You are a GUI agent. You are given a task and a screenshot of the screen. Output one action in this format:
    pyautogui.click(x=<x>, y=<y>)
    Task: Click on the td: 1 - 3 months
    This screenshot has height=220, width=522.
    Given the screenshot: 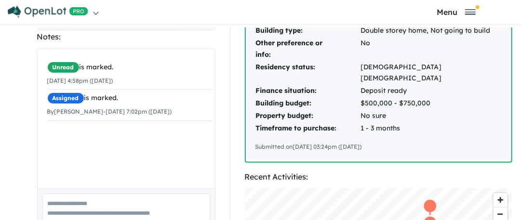 What is the action you would take?
    pyautogui.click(x=431, y=129)
    